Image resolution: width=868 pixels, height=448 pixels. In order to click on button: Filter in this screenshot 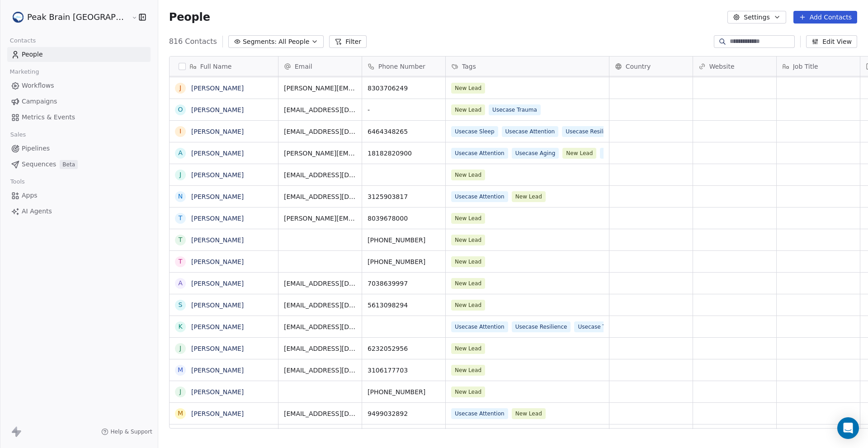, I will do `click(348, 41)`.